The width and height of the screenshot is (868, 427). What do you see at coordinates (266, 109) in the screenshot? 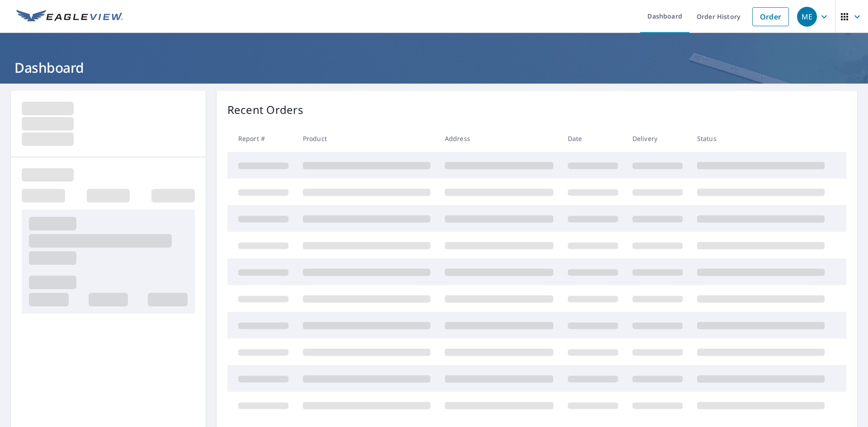
I see `p: Recent Orders` at bounding box center [266, 109].